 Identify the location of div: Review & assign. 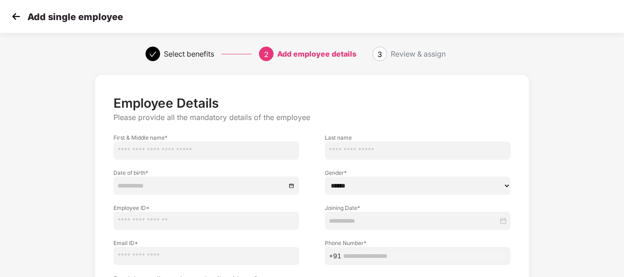
(418, 54).